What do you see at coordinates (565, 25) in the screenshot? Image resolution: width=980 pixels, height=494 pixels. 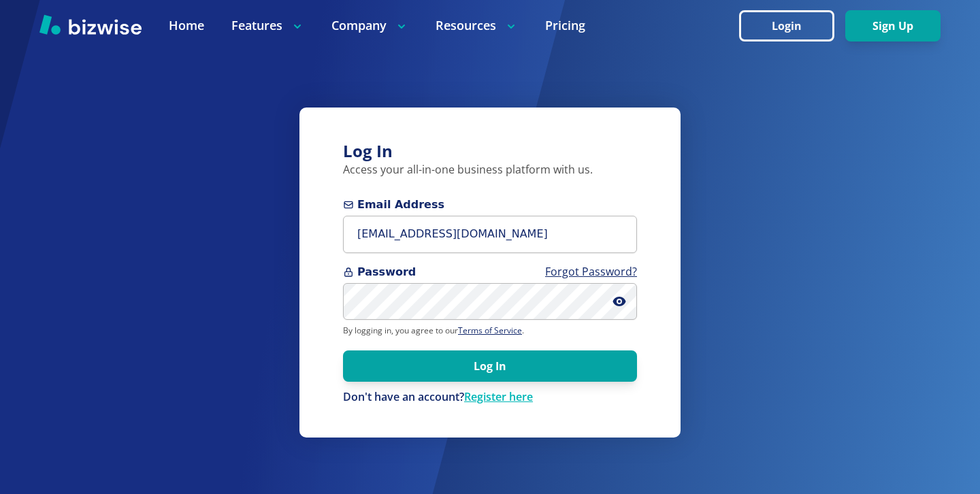 I see `a: Pricing` at bounding box center [565, 25].